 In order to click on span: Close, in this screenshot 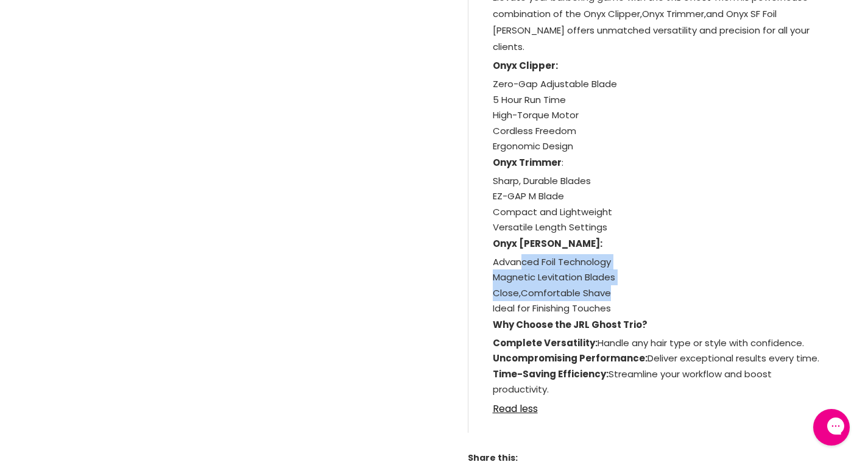, I will do `click(506, 292)`.